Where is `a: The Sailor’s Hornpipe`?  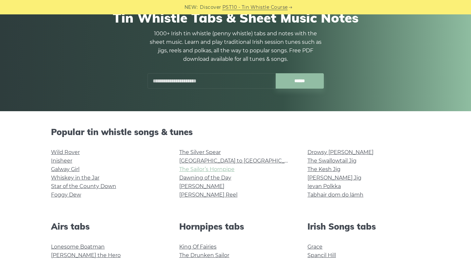
a: The Sailor’s Hornpipe is located at coordinates (207, 169).